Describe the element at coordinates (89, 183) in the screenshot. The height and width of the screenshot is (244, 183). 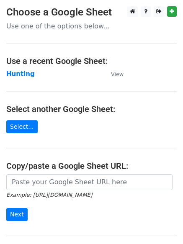
I see `input: Paste your Google Sheet URL here` at that location.